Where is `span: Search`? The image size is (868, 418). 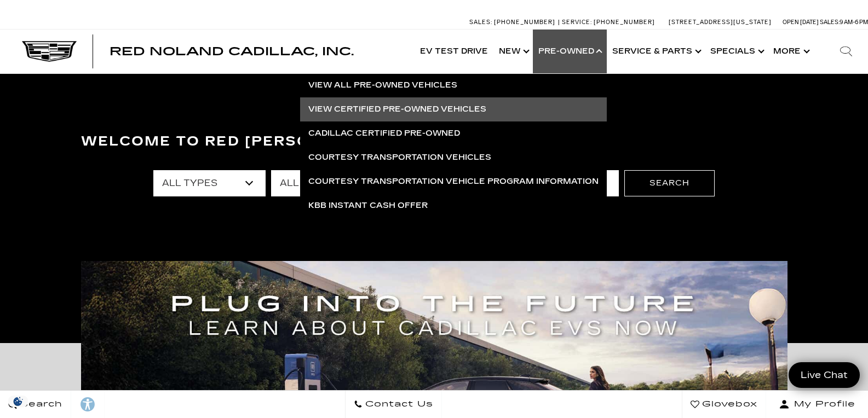
span: Search is located at coordinates (40, 404).